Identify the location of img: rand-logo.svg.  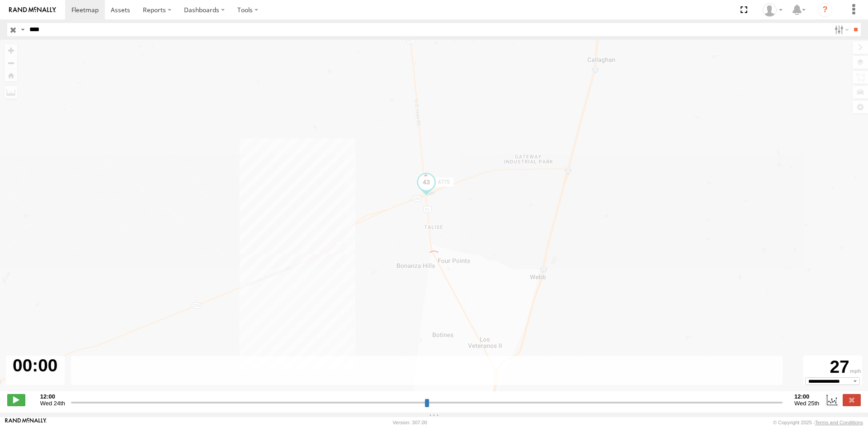
(33, 10).